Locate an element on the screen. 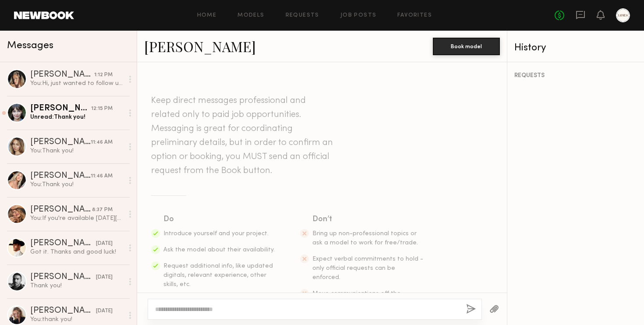 This screenshot has height=325, width=644. div: 8:37 PM is located at coordinates (102, 210).